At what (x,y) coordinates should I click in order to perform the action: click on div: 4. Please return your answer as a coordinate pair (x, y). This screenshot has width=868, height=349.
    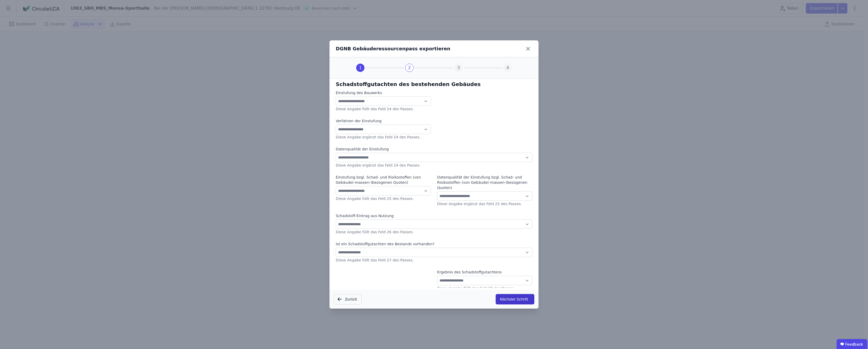
    Looking at the image, I should click on (508, 68).